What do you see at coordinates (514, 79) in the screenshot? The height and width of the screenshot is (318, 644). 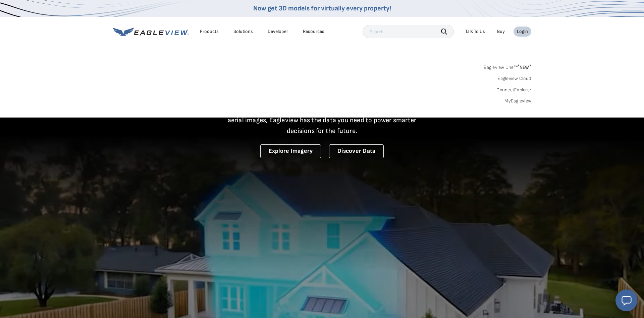 I see `a: Eagleview Cloud` at bounding box center [514, 79].